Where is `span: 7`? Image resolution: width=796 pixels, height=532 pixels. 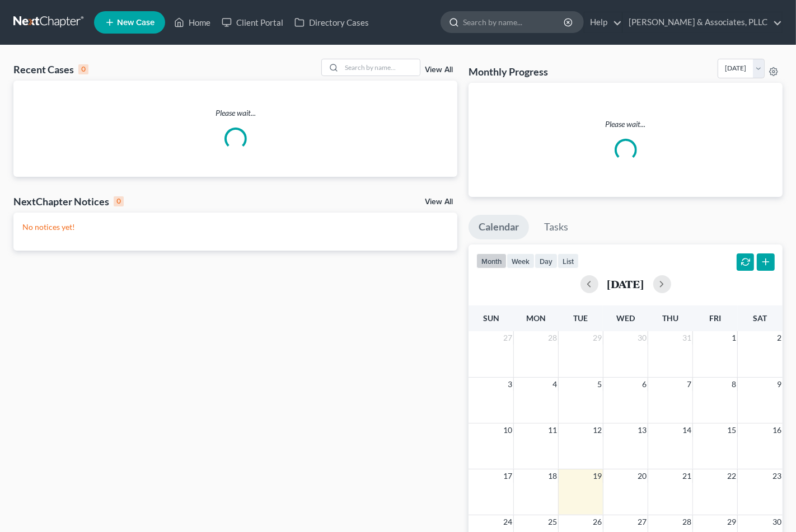 span: 7 is located at coordinates (689, 384).